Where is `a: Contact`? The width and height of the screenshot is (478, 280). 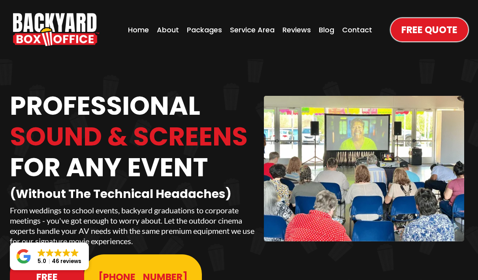
a: Contact is located at coordinates (357, 30).